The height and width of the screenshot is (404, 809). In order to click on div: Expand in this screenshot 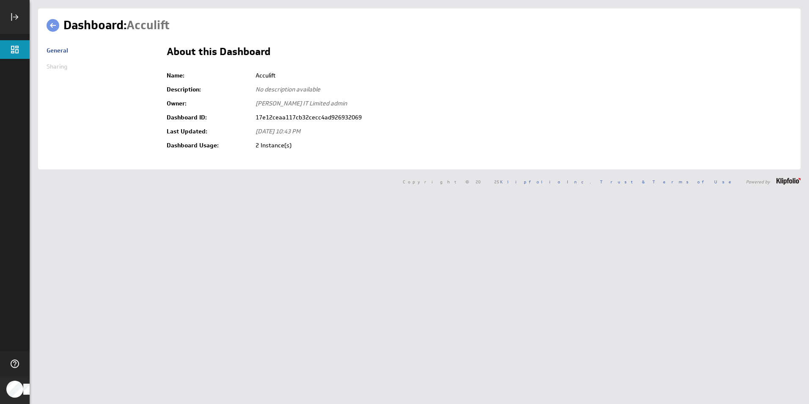, I will do `click(15, 17)`.